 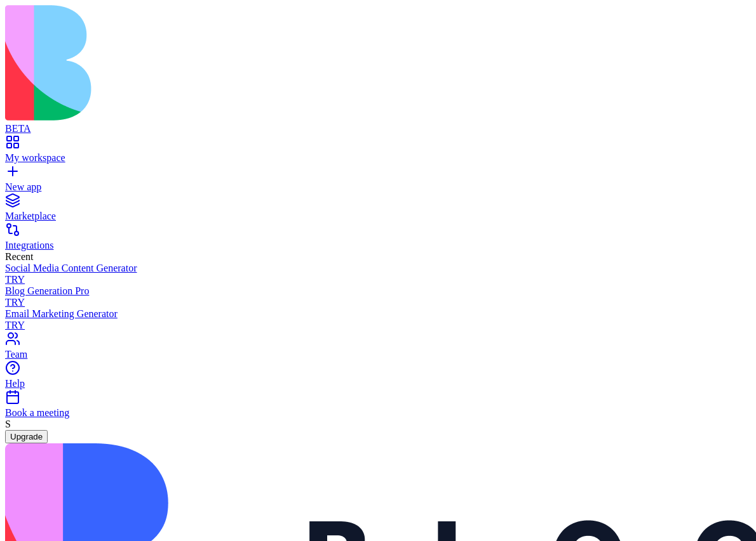 I want to click on div: Team, so click(x=378, y=355).